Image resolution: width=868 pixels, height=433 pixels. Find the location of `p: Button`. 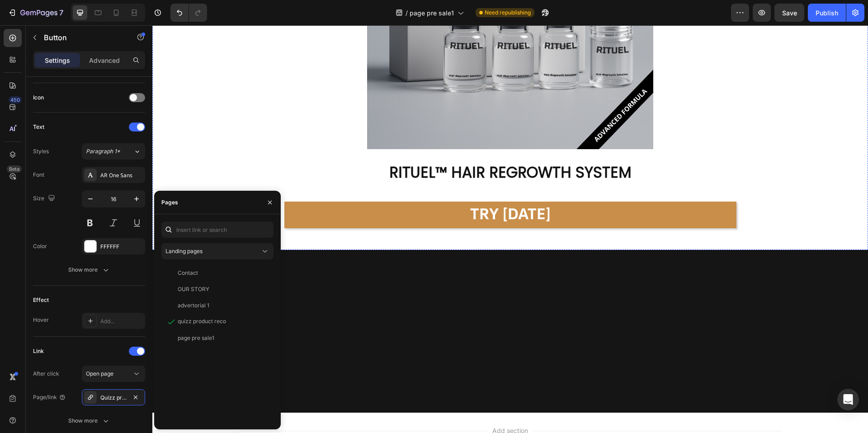

p: Button is located at coordinates (82, 38).